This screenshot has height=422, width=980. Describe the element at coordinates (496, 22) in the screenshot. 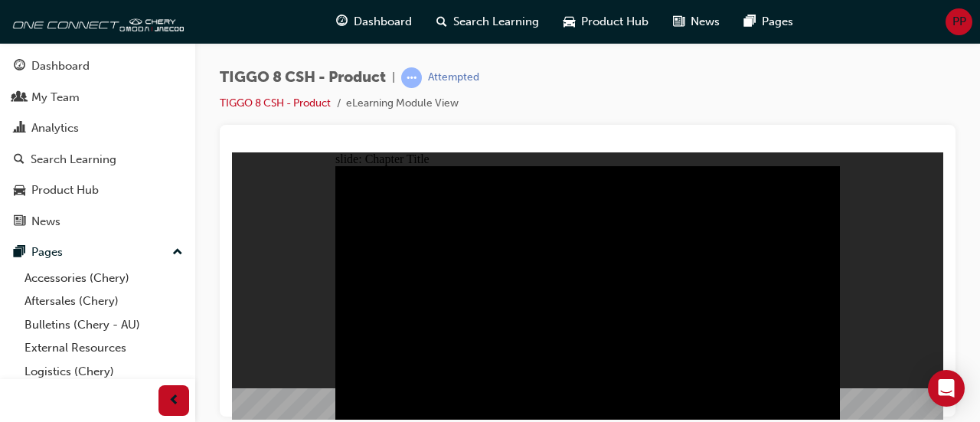

I see `span: Search Learning` at that location.